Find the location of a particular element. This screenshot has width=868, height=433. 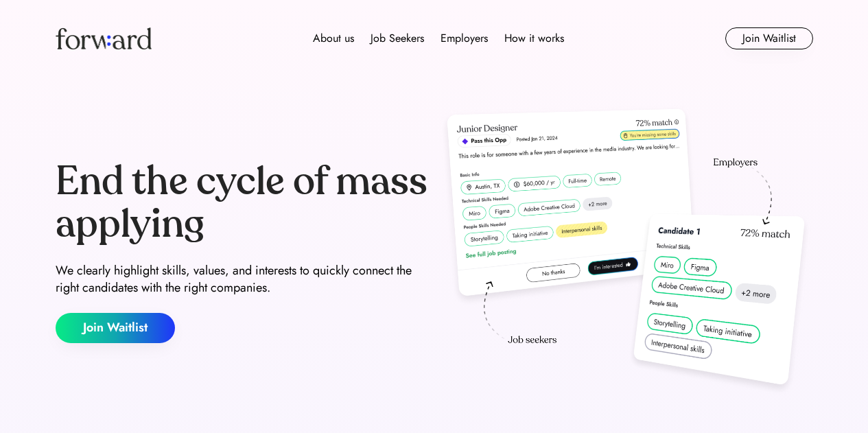

div: Employers is located at coordinates (464, 38).